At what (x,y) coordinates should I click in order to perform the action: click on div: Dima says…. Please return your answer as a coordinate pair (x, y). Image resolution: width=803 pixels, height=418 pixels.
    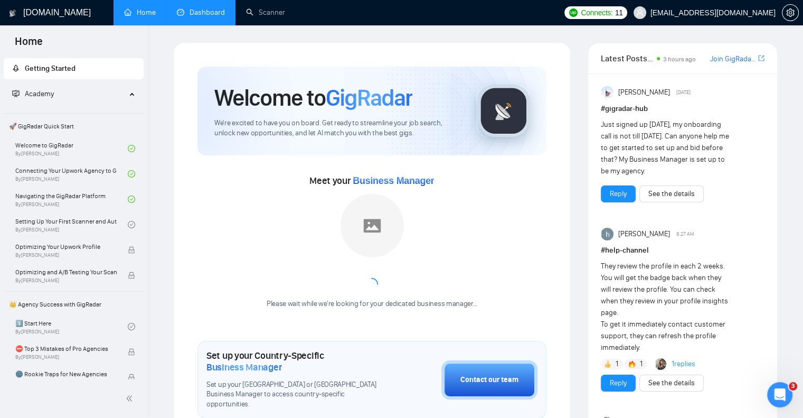
    Looking at the image, I should click on (106, 83).